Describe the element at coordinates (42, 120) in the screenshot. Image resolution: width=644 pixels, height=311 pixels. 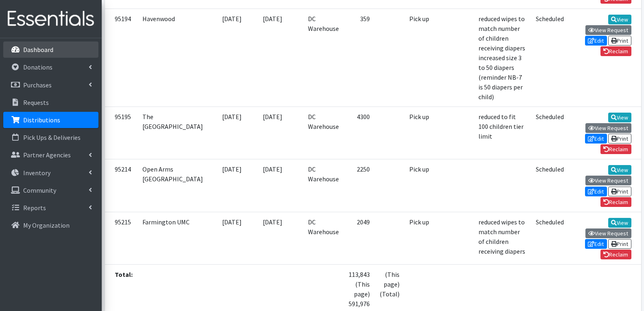
I see `p: Distributions` at that location.